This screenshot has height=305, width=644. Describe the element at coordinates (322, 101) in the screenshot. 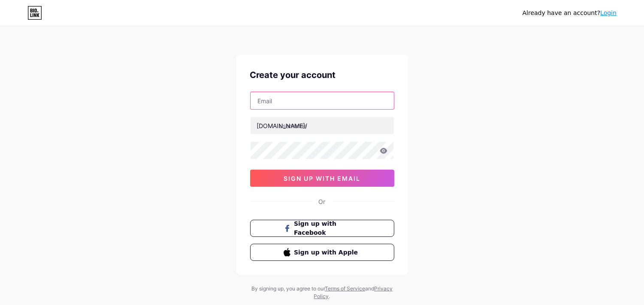

I see `input: Email` at that location.